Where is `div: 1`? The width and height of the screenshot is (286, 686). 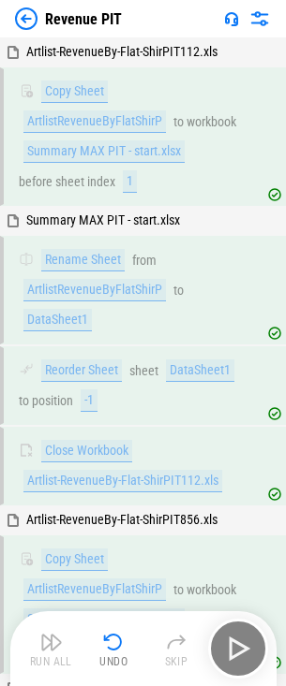
div: 1 is located at coordinates (129, 182).